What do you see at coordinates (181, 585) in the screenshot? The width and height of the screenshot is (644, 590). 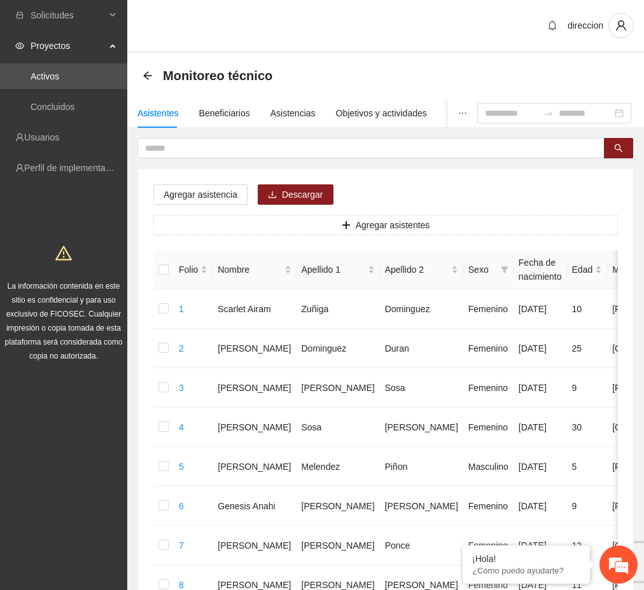 I see `a: 8` at bounding box center [181, 585].